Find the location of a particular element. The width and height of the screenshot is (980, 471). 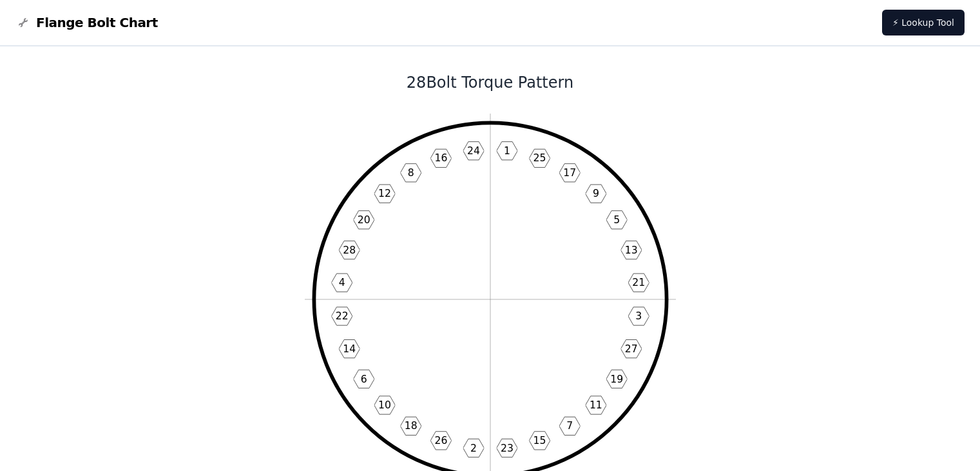

text: 21 is located at coordinates (639, 282).